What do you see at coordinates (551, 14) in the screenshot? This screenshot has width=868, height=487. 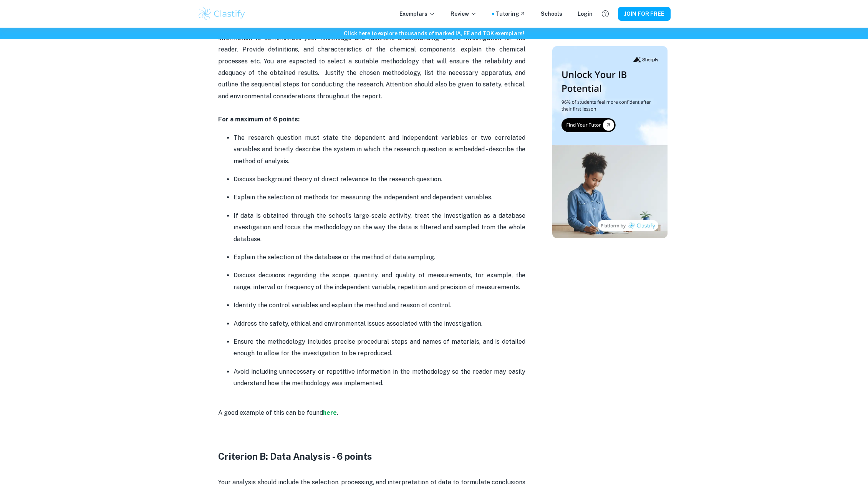 I see `a: Schools` at bounding box center [551, 14].